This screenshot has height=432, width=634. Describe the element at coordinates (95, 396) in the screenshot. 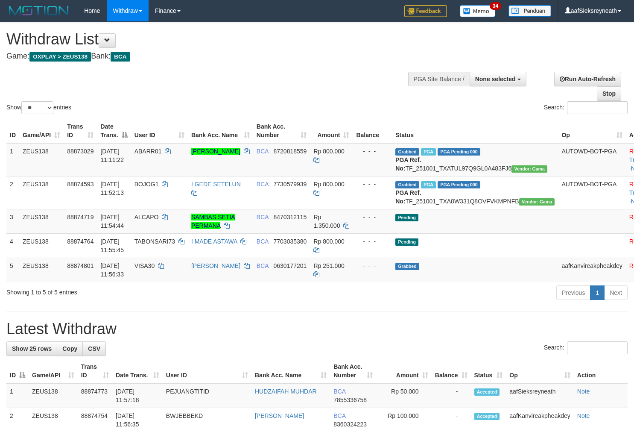

I see `td: 88874773` at that location.